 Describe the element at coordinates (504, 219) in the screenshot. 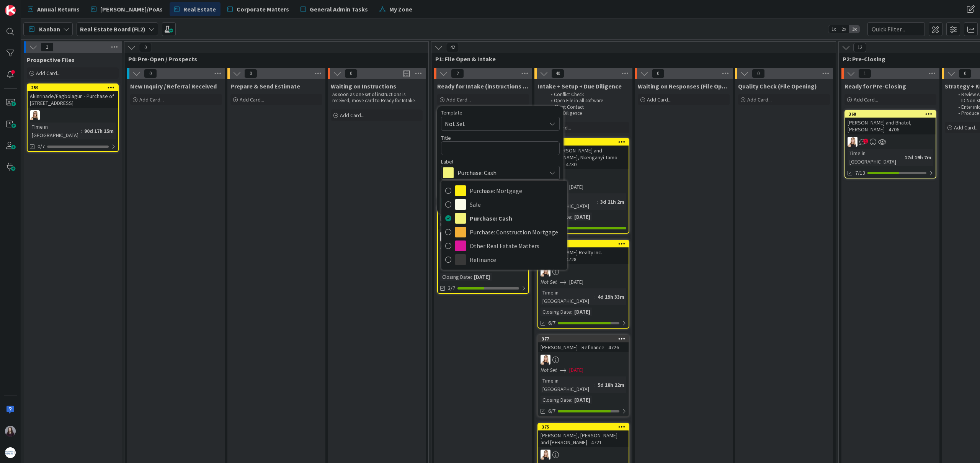

I see `a: Purchase: Cash` at that location.